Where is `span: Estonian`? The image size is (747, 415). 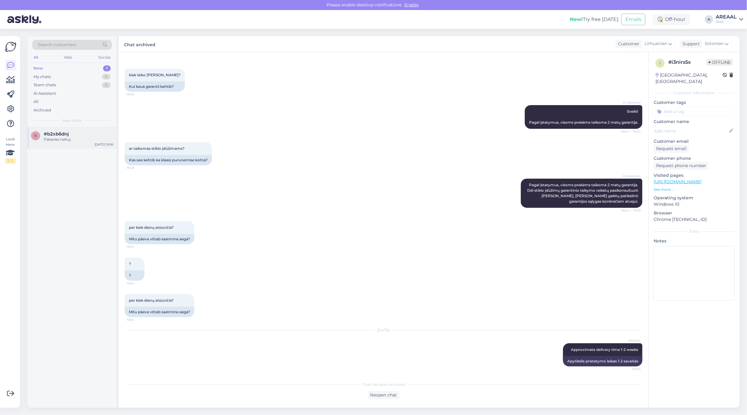 span: Estonian is located at coordinates (714, 44).